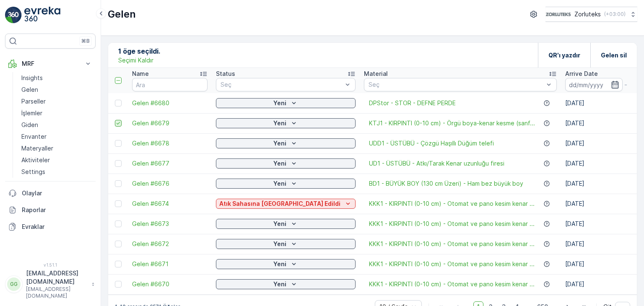  Describe the element at coordinates (57, 113) in the screenshot. I see `a: İşlemler` at that location.